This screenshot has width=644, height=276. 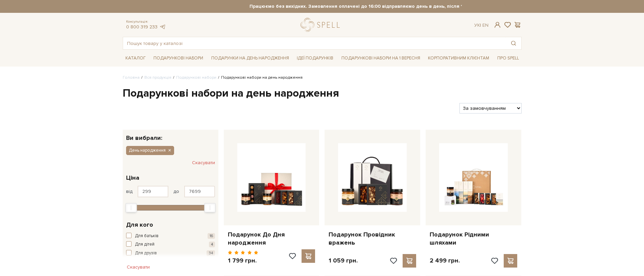 I want to click on p: 1 059 грн., so click(x=343, y=260).